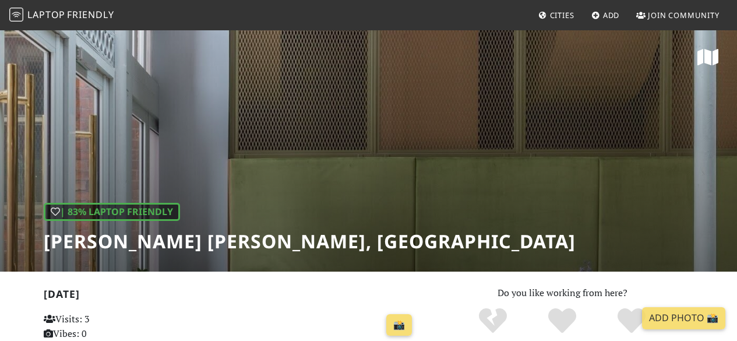  Describe the element at coordinates (16, 15) in the screenshot. I see `img: LaptopFriendly` at that location.